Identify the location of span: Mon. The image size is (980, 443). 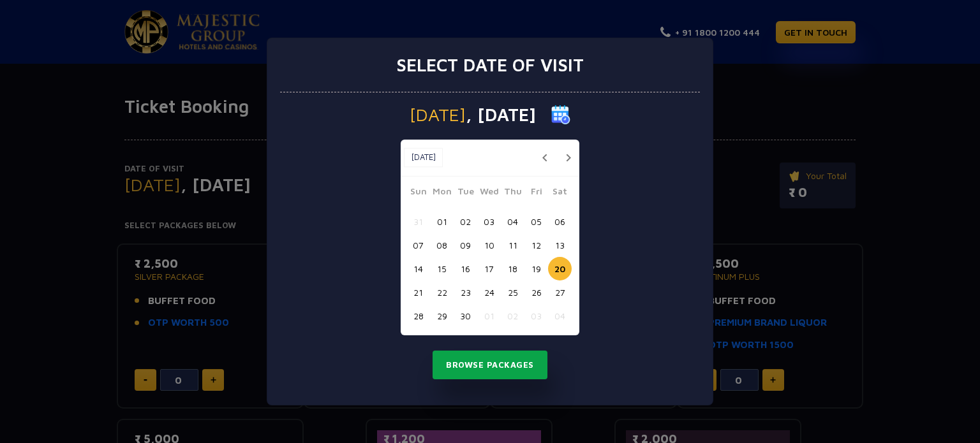
(441, 193).